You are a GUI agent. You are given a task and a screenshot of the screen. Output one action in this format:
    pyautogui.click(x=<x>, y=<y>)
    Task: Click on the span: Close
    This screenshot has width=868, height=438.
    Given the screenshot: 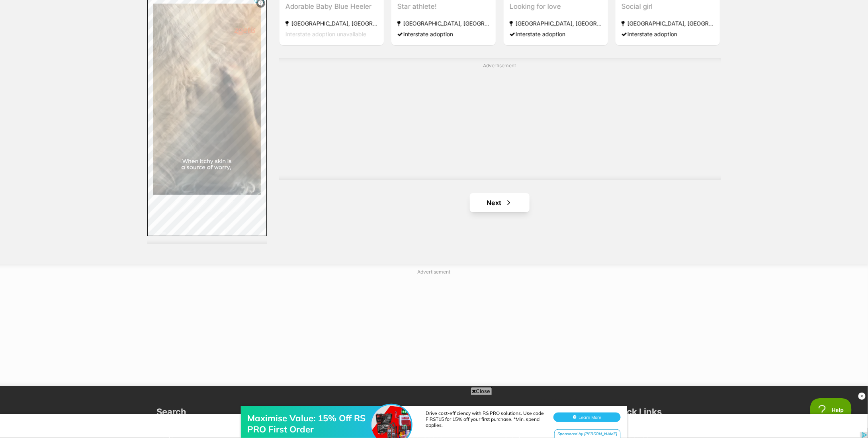 What is the action you would take?
    pyautogui.click(x=481, y=391)
    